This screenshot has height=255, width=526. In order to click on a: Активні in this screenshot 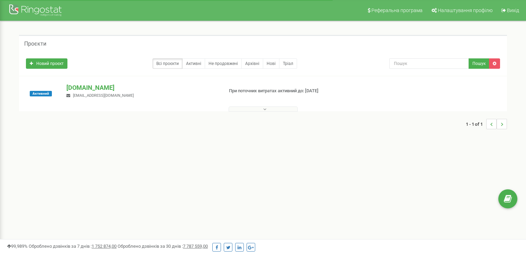, I will do `click(194, 64)`.